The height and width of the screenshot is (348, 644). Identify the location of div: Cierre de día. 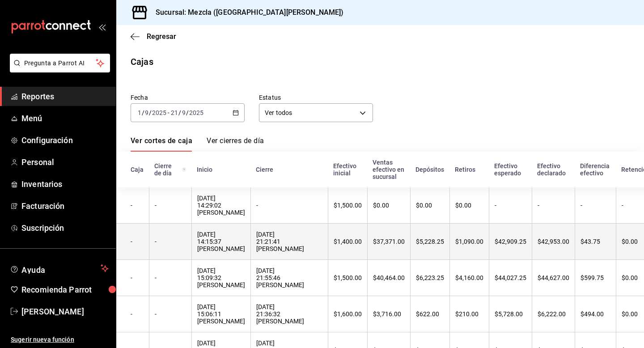
(170, 169).